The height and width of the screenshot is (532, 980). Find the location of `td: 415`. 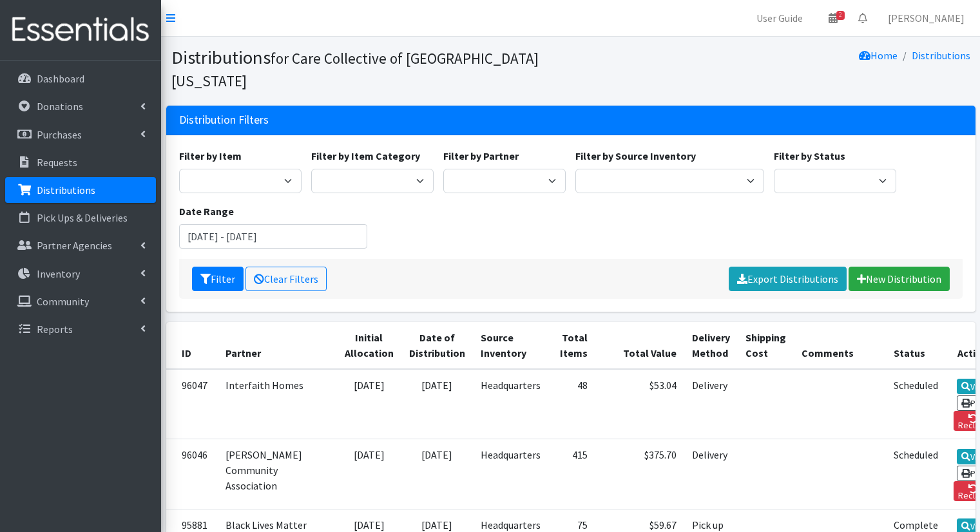

td: 415 is located at coordinates (572, 475).